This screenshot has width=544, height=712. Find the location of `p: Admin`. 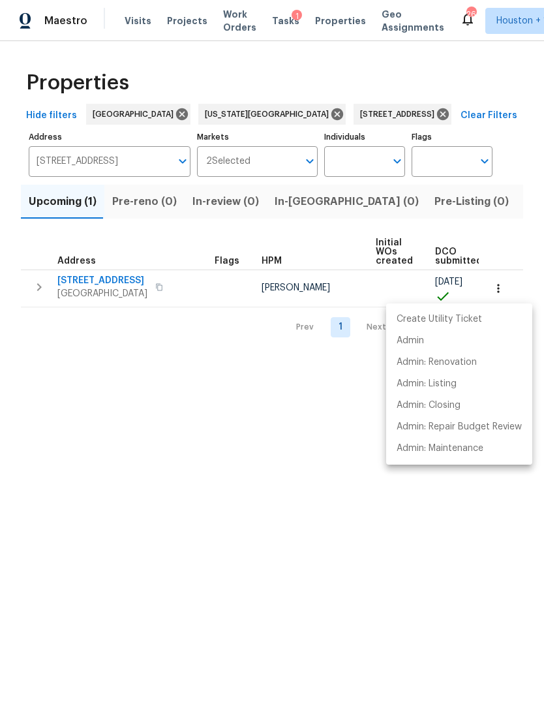

p: Admin is located at coordinates (410, 341).